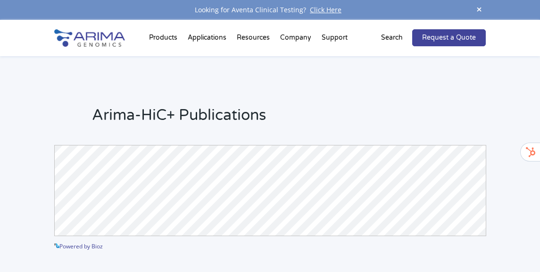 The width and height of the screenshot is (540, 272). Describe the element at coordinates (454, 245) in the screenshot. I see `a: See more details on Bioz` at that location.